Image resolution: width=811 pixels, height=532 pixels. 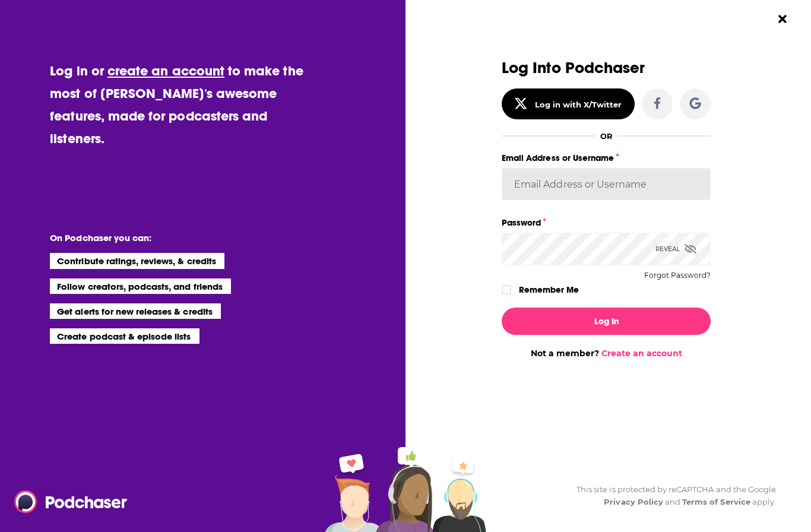 I want to click on li: On Podchaser you can:, so click(x=168, y=238).